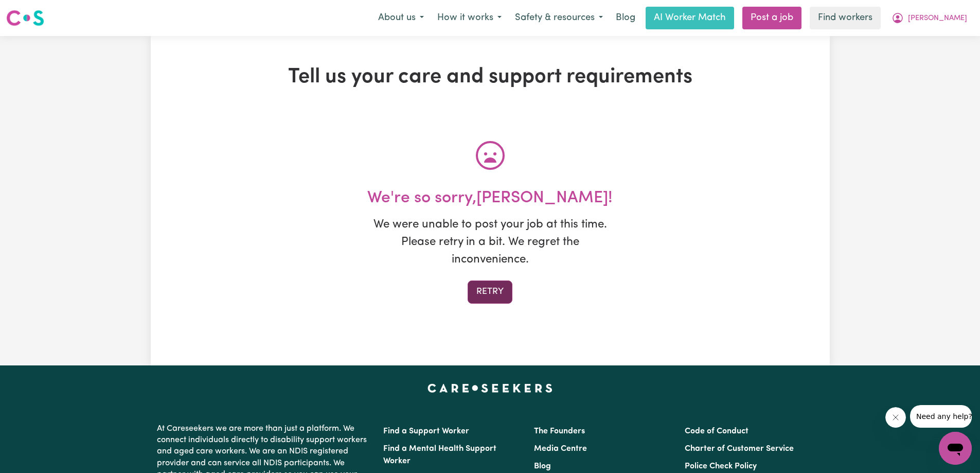 This screenshot has width=980, height=473. What do you see at coordinates (490, 388) in the screenshot?
I see `a: Careseekers home page` at bounding box center [490, 388].